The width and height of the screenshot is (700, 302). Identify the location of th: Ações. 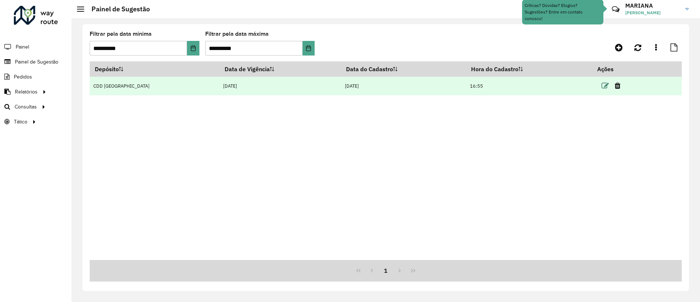
(614, 69).